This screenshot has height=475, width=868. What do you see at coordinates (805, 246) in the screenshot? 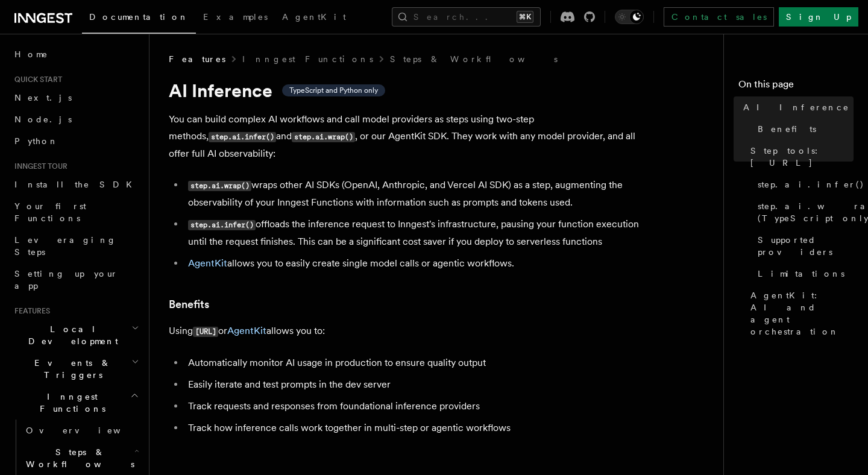
I see `span: Supported providers` at bounding box center [805, 246].